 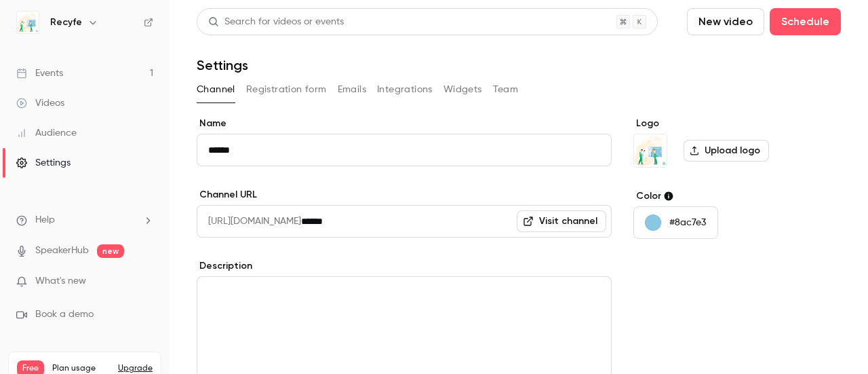 I want to click on button: Integrations, so click(x=404, y=90).